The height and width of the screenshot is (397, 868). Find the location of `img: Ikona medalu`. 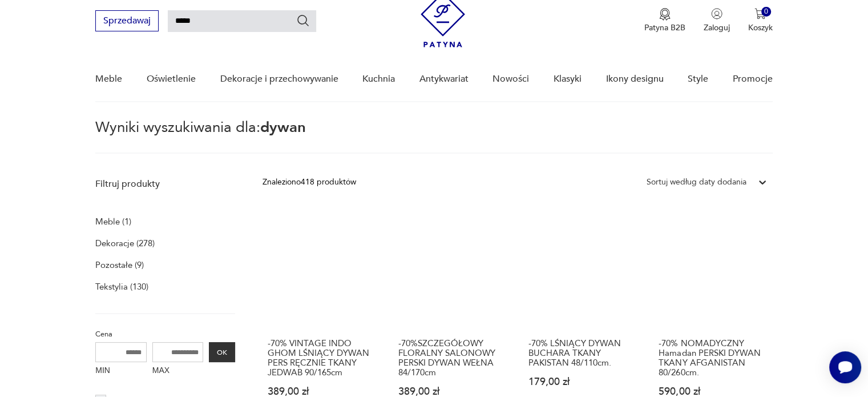

img: Ikona medalu is located at coordinates (665, 14).